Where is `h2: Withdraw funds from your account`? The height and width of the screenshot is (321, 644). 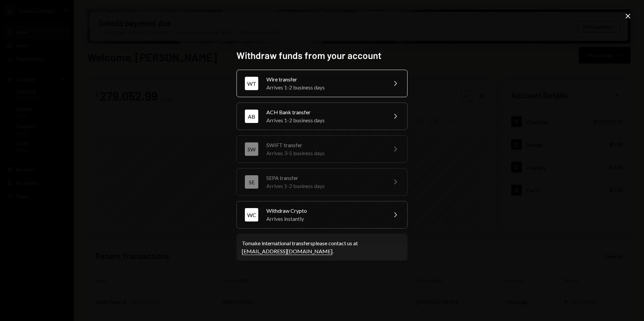
h2: Withdraw funds from your account is located at coordinates (322, 55).